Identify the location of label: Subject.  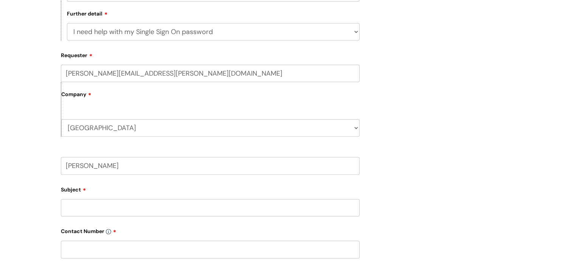
(210, 188).